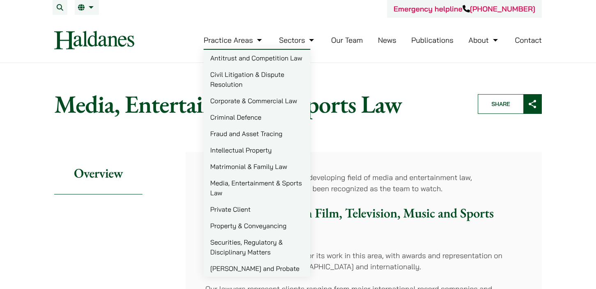 This screenshot has height=289, width=596. Describe the element at coordinates (257, 225) in the screenshot. I see `a: Property & Conveyancing` at that location.